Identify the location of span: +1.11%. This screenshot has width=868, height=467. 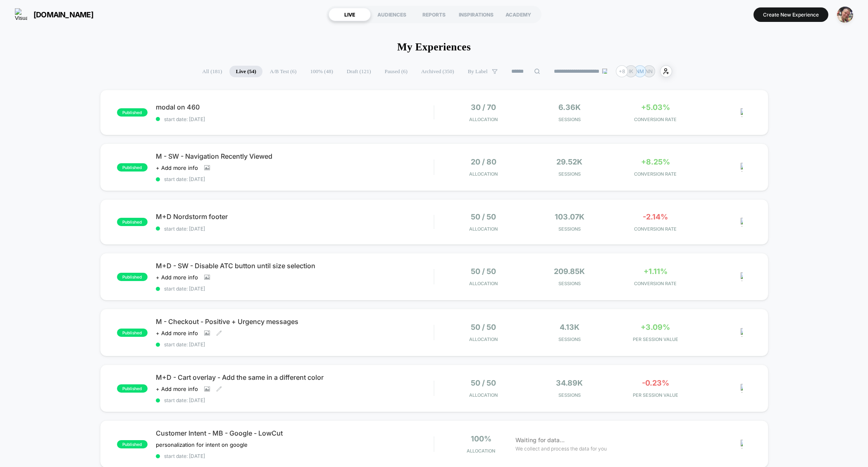
(656, 271).